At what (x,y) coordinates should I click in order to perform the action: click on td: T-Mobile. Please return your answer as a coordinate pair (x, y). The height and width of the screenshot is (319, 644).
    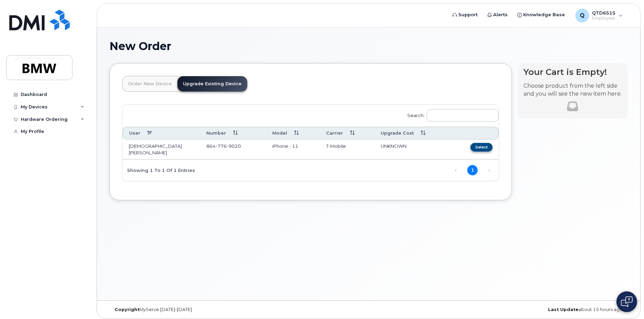
    Looking at the image, I should click on (347, 149).